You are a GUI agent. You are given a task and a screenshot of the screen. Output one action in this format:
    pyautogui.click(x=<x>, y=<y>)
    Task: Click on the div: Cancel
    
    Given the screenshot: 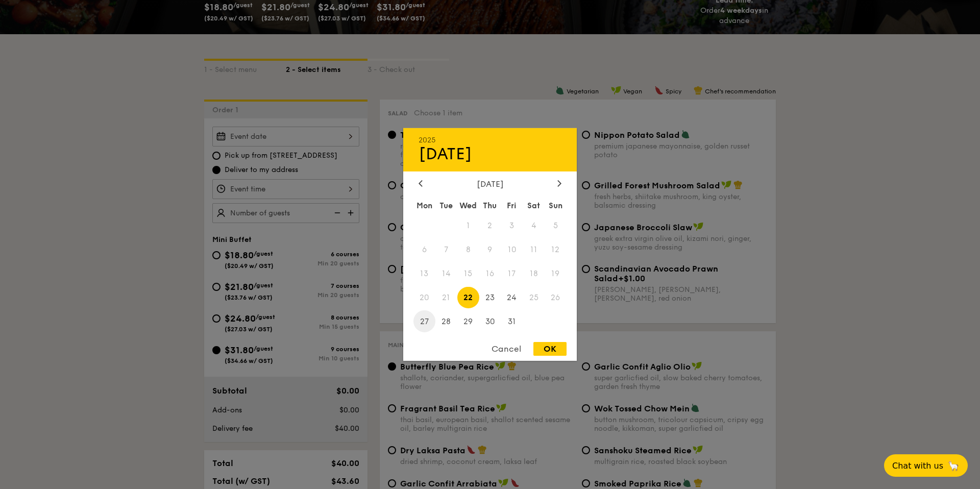 What is the action you would take?
    pyautogui.click(x=506, y=348)
    